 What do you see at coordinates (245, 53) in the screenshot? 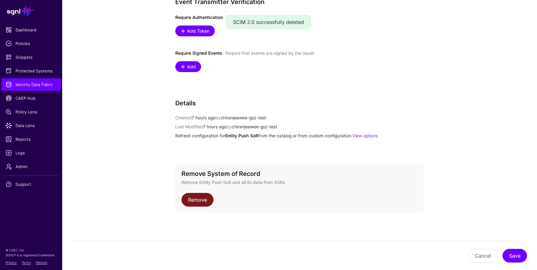
I see `label: Require Signed Events` at bounding box center [245, 53].